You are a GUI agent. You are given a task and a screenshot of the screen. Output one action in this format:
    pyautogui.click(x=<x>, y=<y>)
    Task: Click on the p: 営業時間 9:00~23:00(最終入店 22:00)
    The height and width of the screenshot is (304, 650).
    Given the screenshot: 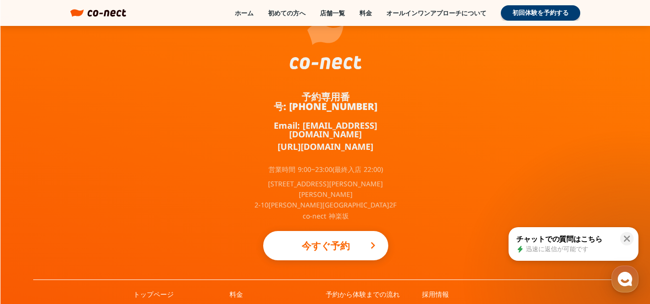 What is the action you would take?
    pyautogui.click(x=326, y=170)
    